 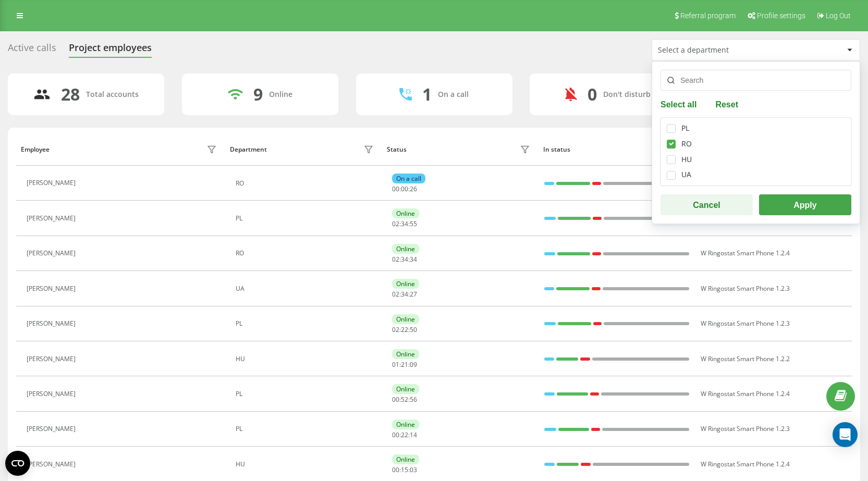 What do you see at coordinates (248, 150) in the screenshot?
I see `div: Department` at bounding box center [248, 150].